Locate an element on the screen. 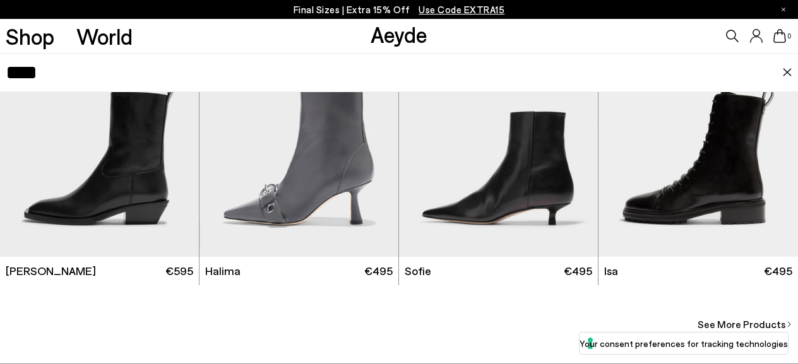 The width and height of the screenshot is (798, 364). img: close.svg is located at coordinates (787, 73).